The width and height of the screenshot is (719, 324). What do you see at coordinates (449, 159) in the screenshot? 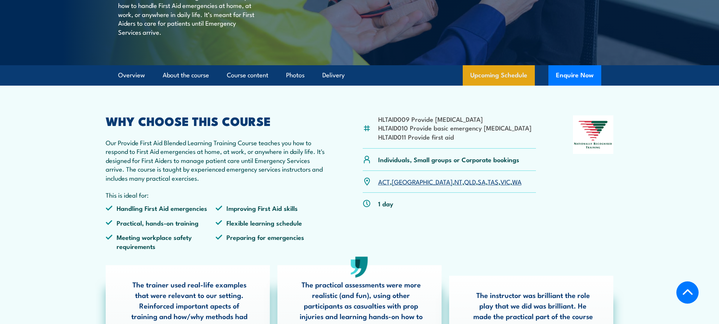
I see `p: Individuals, Small groups or Corporate bookings` at bounding box center [449, 159].